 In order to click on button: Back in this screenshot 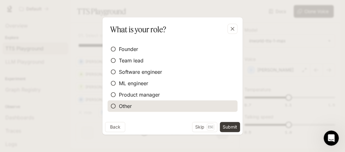, I will do `click(115, 127)`.